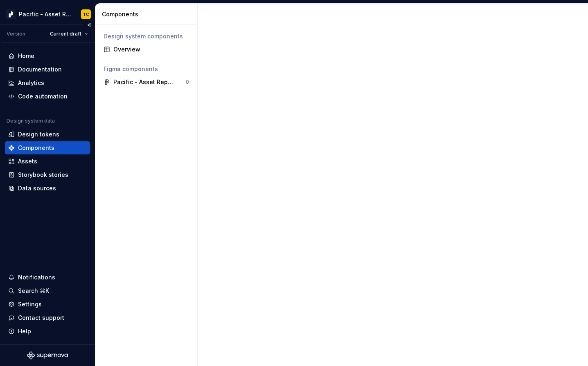 Image resolution: width=588 pixels, height=366 pixels. What do you see at coordinates (43, 175) in the screenshot?
I see `div: Storybook stories` at bounding box center [43, 175].